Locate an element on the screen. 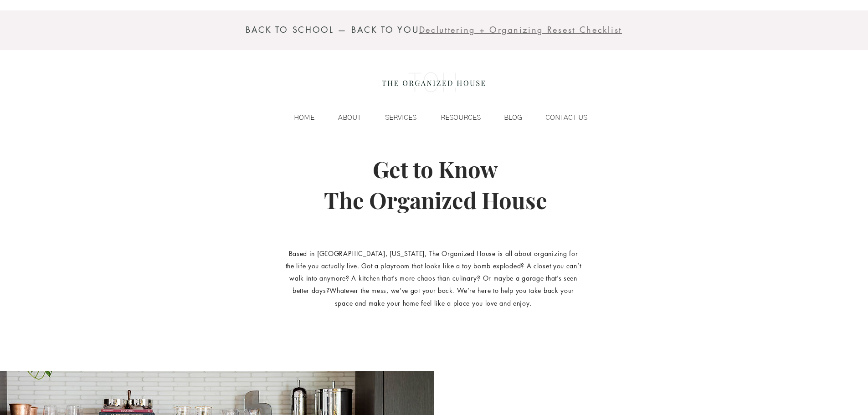 This screenshot has height=415, width=868. p: CONTACT US is located at coordinates (566, 117).